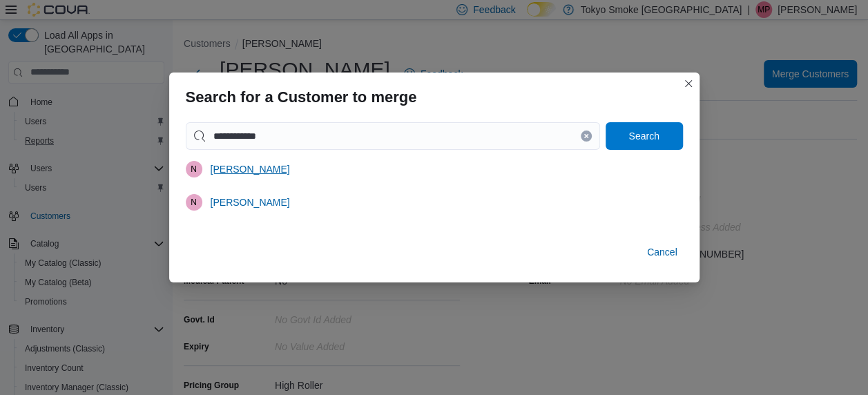  What do you see at coordinates (586, 136) in the screenshot?
I see `button: Clear input` at bounding box center [586, 136].